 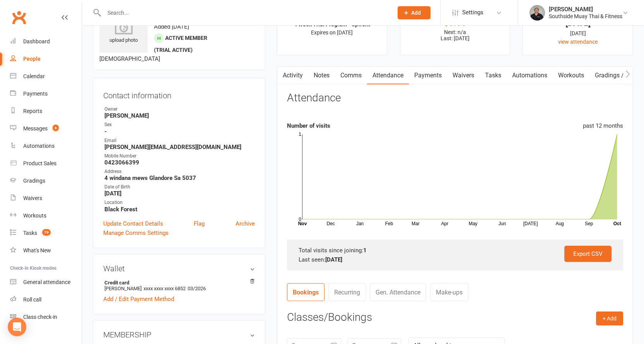 What do you see at coordinates (46, 128) in the screenshot?
I see `a: Messages 6` at bounding box center [46, 128].